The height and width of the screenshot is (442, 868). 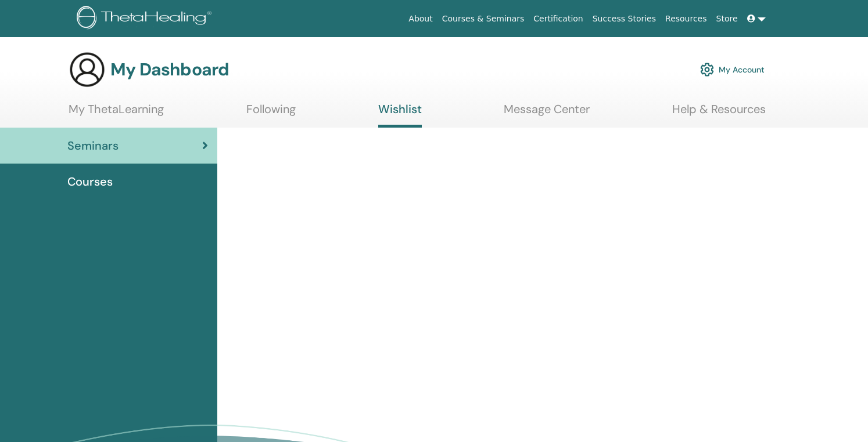 What do you see at coordinates (271, 113) in the screenshot?
I see `a: Following` at bounding box center [271, 113].